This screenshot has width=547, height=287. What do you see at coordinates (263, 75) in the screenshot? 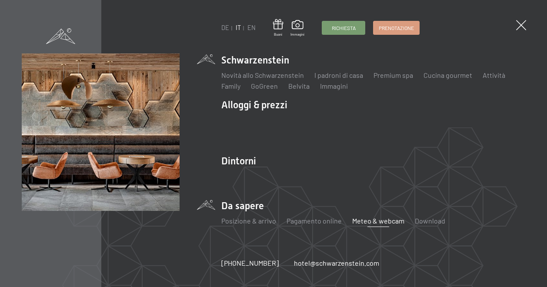
I see `a: Novità allo Schwarzenstein` at bounding box center [263, 75].